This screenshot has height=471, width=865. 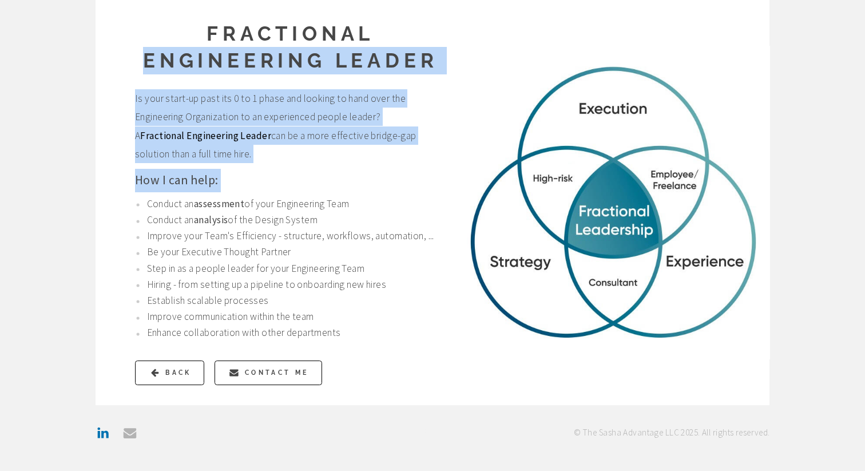 What do you see at coordinates (268, 372) in the screenshot?
I see `a: Contact Me` at bounding box center [268, 372].